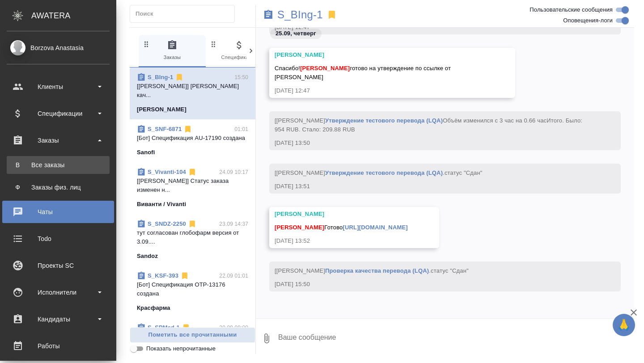  I want to click on a: S_SNDZ-2250, so click(167, 224).